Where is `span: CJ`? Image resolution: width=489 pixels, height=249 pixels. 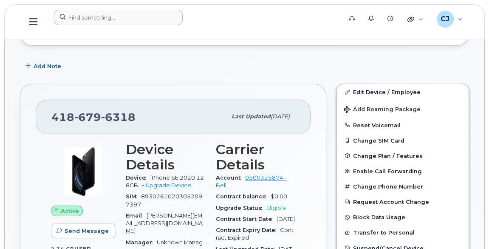 span: CJ is located at coordinates (445, 19).